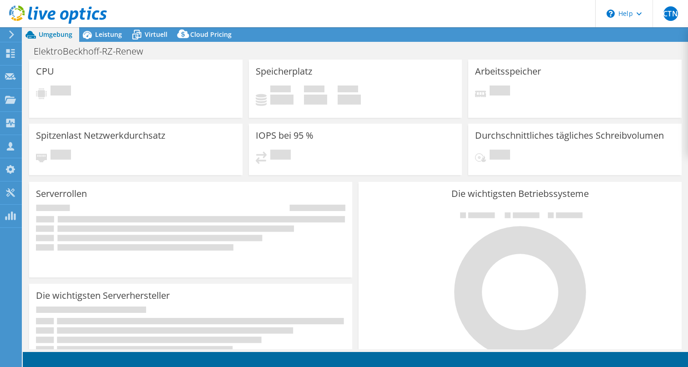 Image resolution: width=688 pixels, height=367 pixels. Describe the element at coordinates (211, 34) in the screenshot. I see `span: Cloud Pricing` at that location.